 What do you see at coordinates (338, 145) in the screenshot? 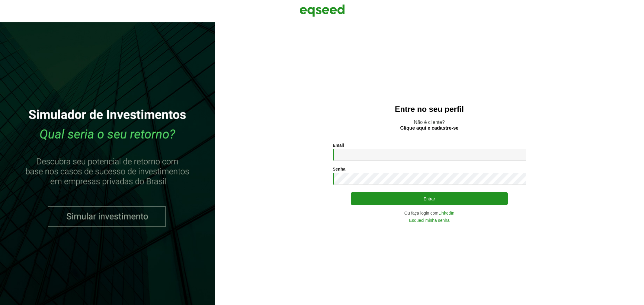
I see `label: Email` at bounding box center [338, 145].